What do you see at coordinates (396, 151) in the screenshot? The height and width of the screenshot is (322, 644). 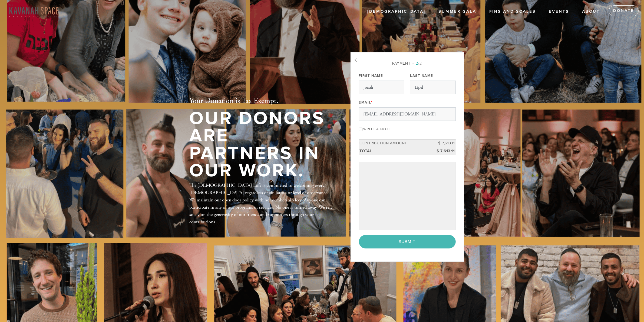 I see `td: Total` at bounding box center [396, 151].